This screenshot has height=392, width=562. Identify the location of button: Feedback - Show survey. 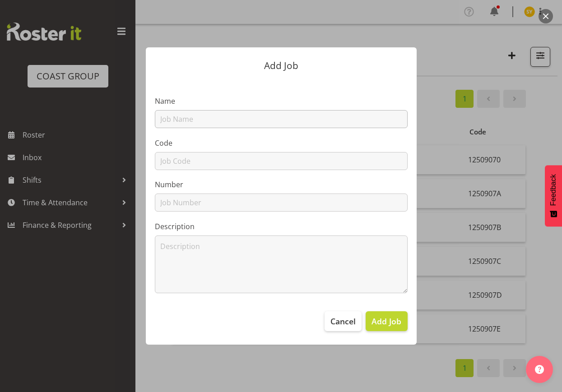
(553, 196).